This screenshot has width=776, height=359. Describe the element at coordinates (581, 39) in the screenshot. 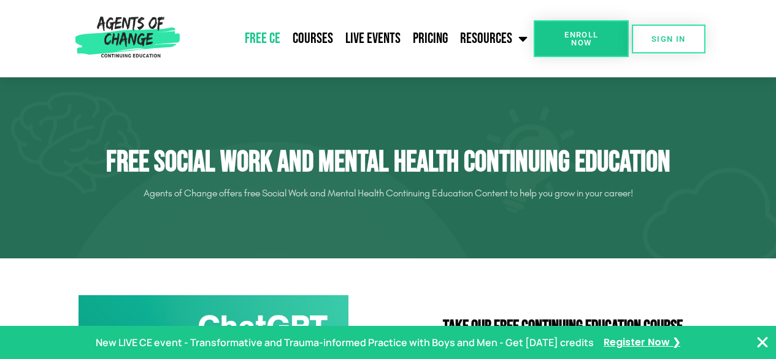

I see `span: Enroll Now` at that location.